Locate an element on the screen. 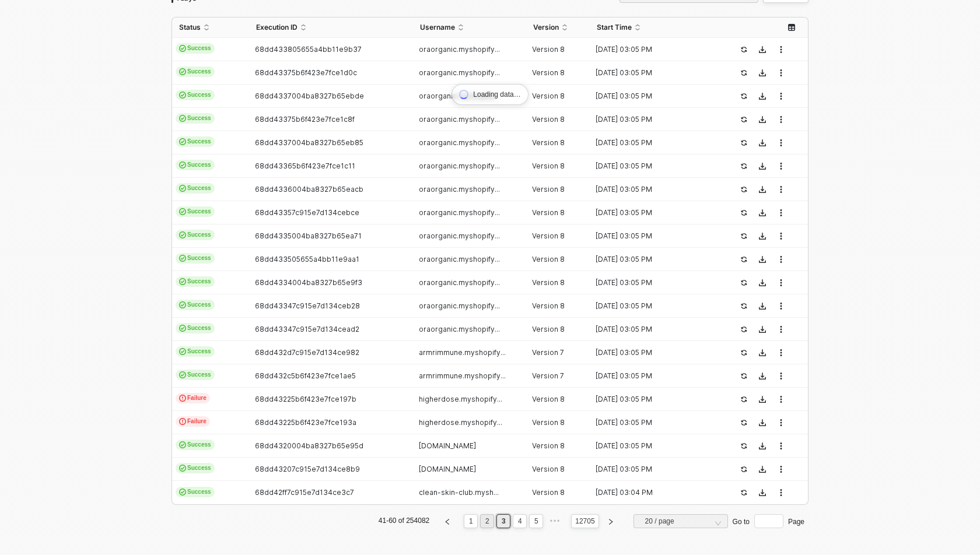 Image resolution: width=980 pixels, height=555 pixels. div: Go to Page is located at coordinates (768, 521).